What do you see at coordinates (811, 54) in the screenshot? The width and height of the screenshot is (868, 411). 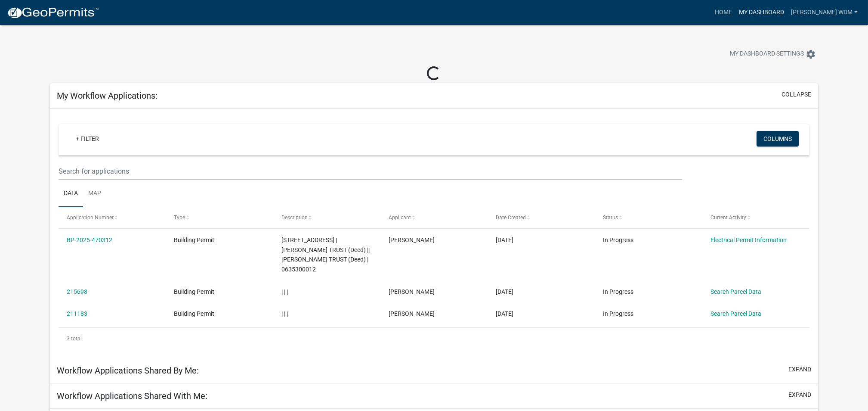 I see `i: settings` at bounding box center [811, 54].